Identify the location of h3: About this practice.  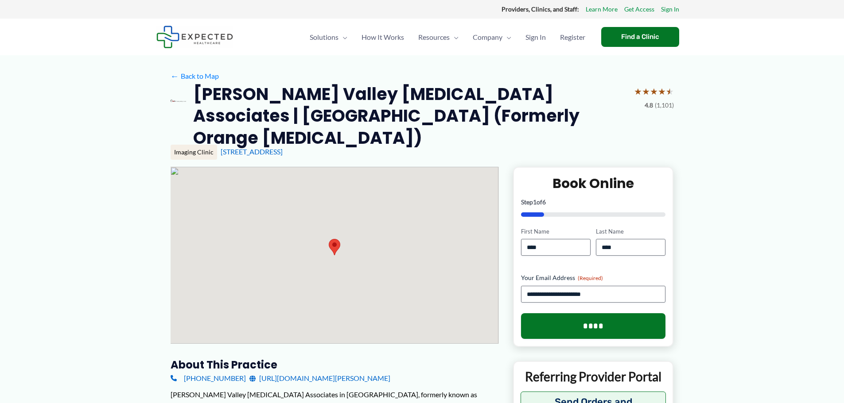
(334, 365).